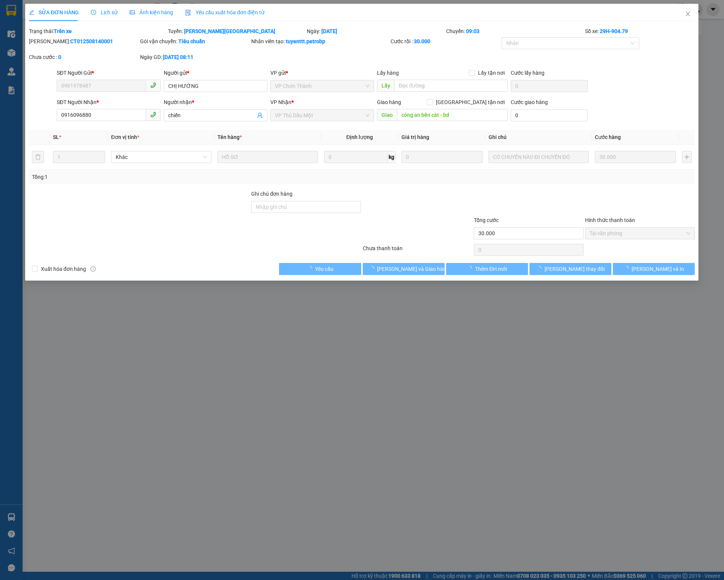  Describe the element at coordinates (63, 31) in the screenshot. I see `b: Trên xe` at that location.